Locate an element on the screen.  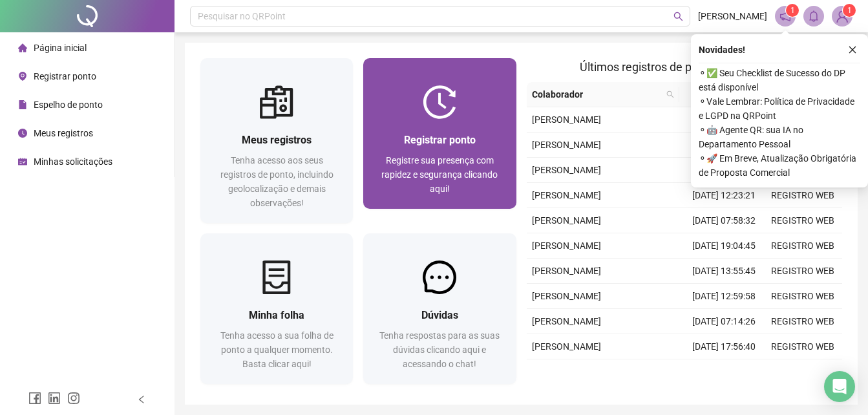
span: file is located at coordinates (22, 105).